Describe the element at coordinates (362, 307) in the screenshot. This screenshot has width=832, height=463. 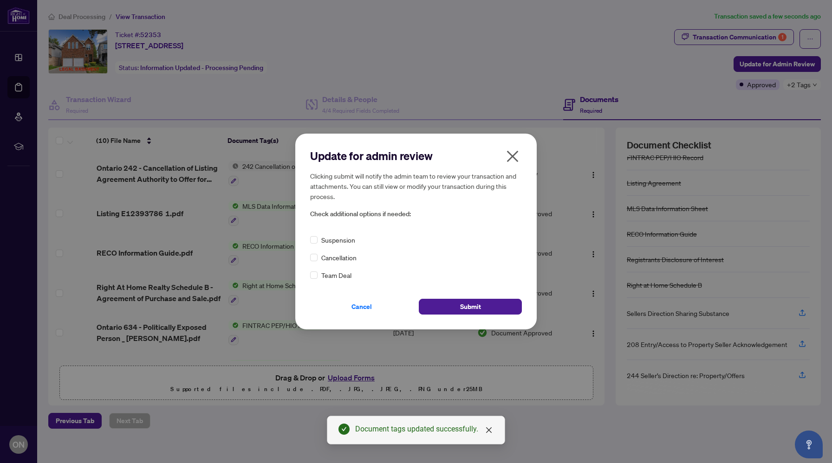
I see `button: Cancel` at that location.